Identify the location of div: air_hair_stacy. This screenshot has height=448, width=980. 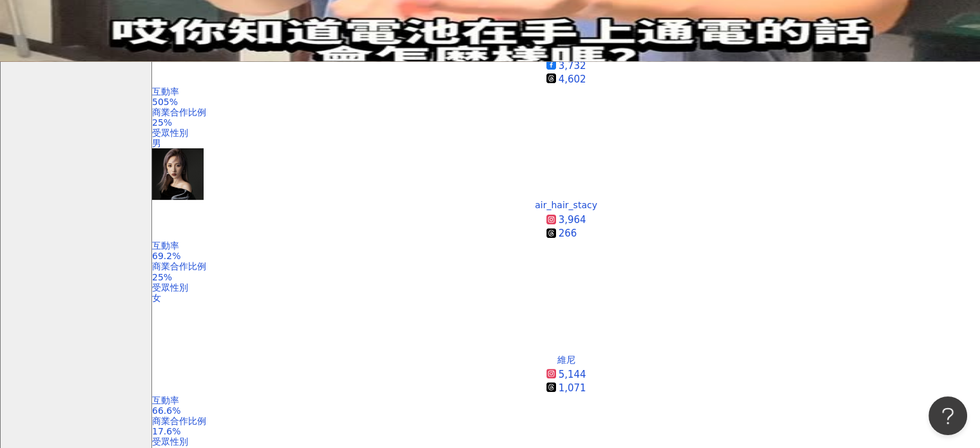
(566, 205).